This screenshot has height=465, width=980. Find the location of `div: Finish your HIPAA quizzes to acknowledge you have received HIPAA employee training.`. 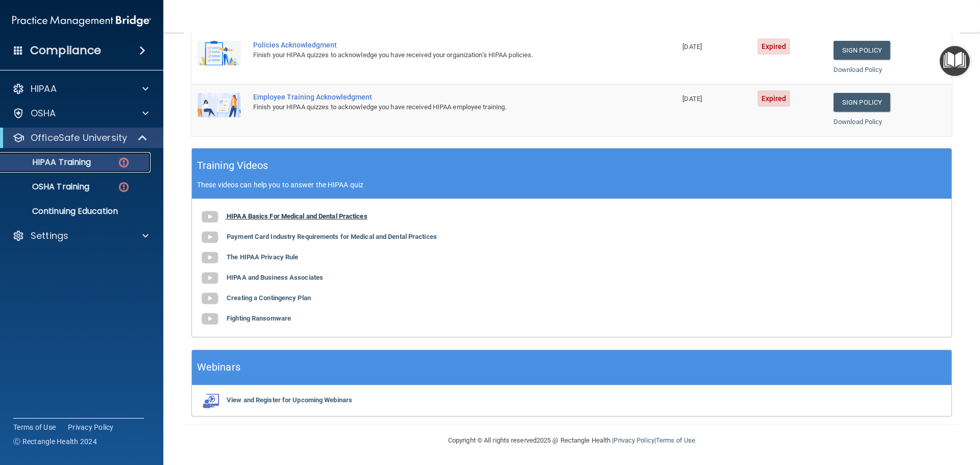

div: Finish your HIPAA quizzes to acknowledge you have received HIPAA employee training. is located at coordinates (439, 108).